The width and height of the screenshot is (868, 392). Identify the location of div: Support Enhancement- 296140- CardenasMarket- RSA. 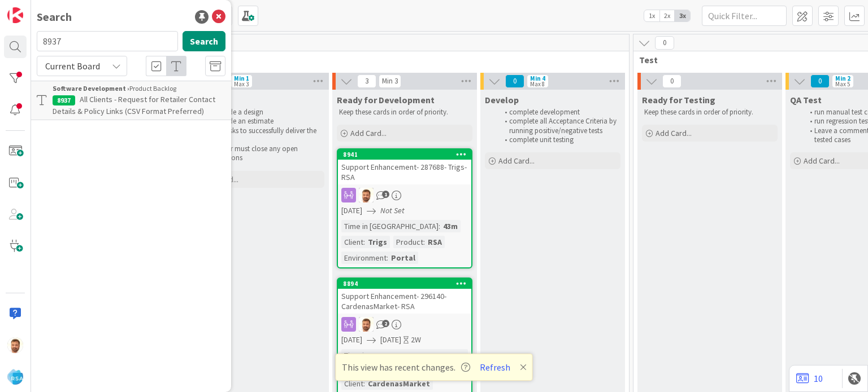
(404, 301).